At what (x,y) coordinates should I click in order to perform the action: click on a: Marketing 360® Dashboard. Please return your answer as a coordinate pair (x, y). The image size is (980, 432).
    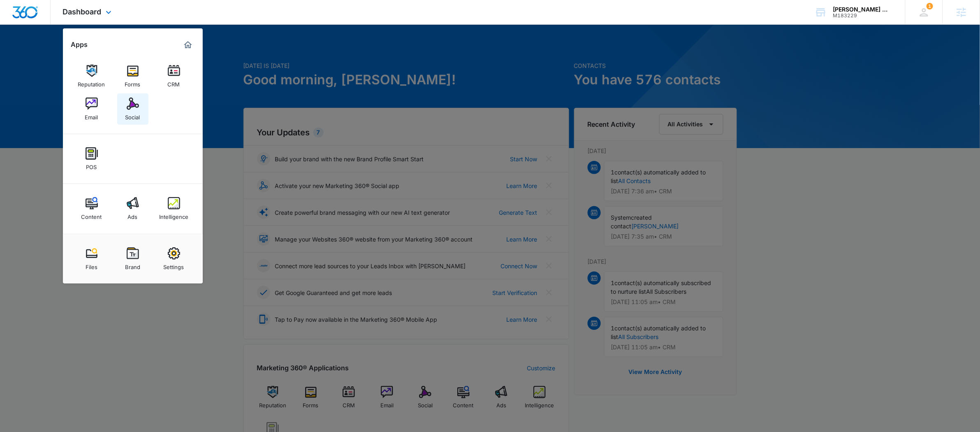
    Looking at the image, I should click on (188, 44).